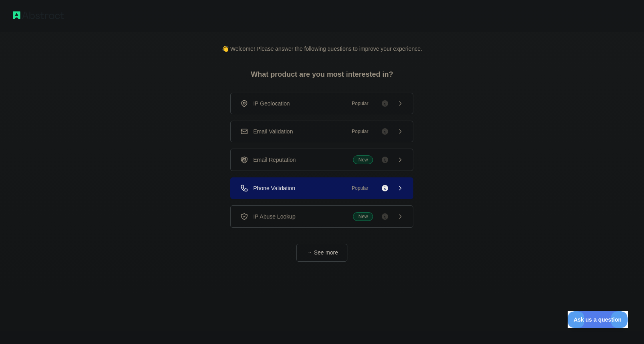  I want to click on span: IP Geolocation, so click(272, 104).